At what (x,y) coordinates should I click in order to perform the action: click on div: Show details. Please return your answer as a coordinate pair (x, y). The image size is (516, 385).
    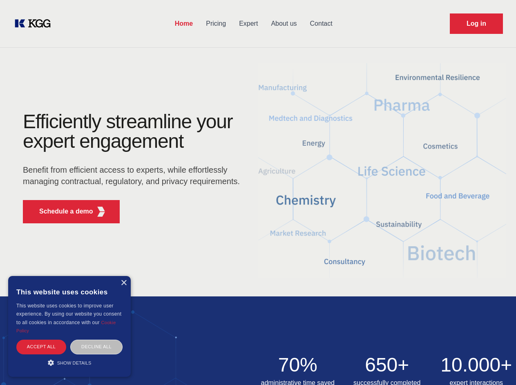
    Looking at the image, I should click on (69, 363).